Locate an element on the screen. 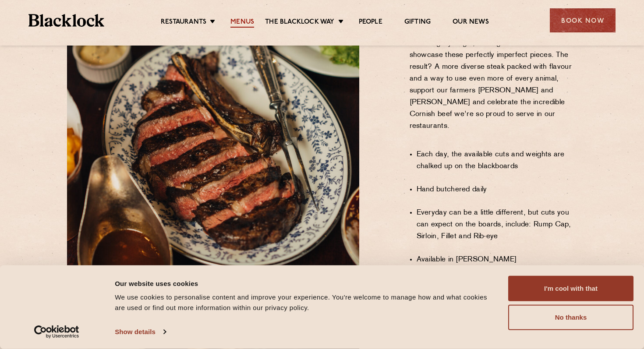  a: Gifting is located at coordinates (418, 23).